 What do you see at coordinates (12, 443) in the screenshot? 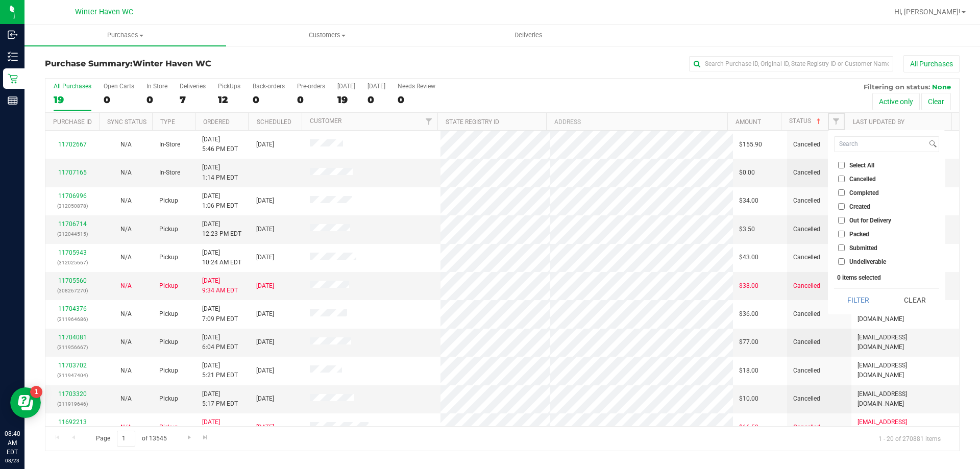
I see `p: 08:40 AM EDT` at bounding box center [12, 443].